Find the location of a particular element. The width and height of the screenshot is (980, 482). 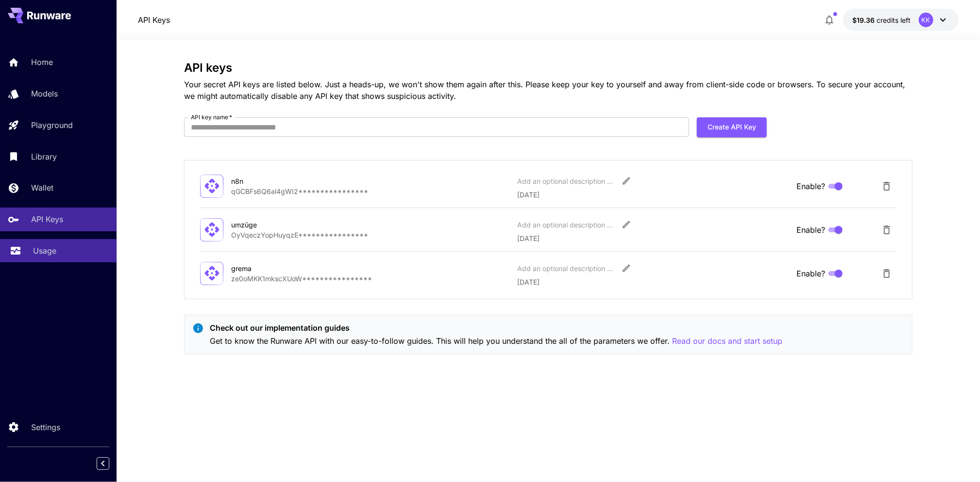

p: Wallet is located at coordinates (42, 188).